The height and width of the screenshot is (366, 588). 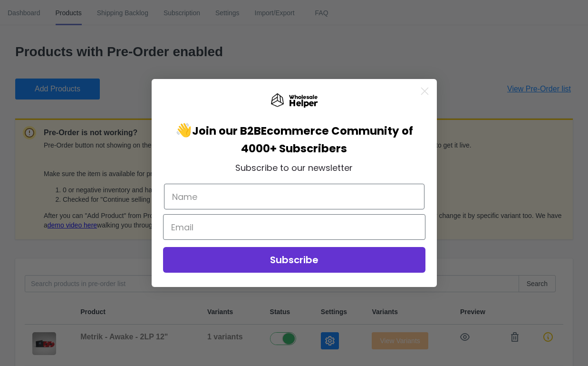 What do you see at coordinates (294, 260) in the screenshot?
I see `button: Subscribe` at bounding box center [294, 260].